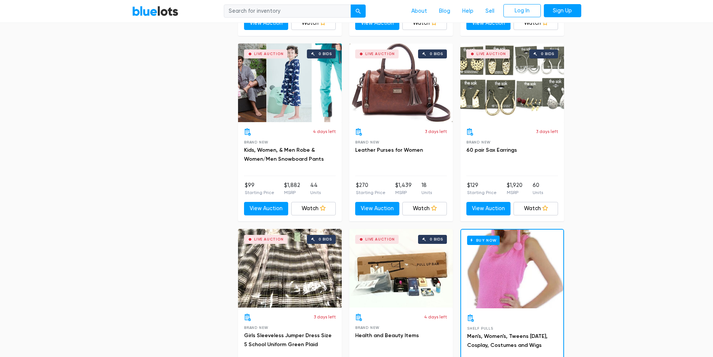  Describe the element at coordinates (370, 189) in the screenshot. I see `li: $270` at that location.